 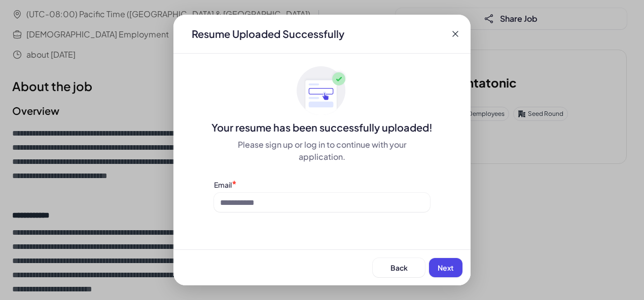 I want to click on span: Next, so click(x=445, y=268).